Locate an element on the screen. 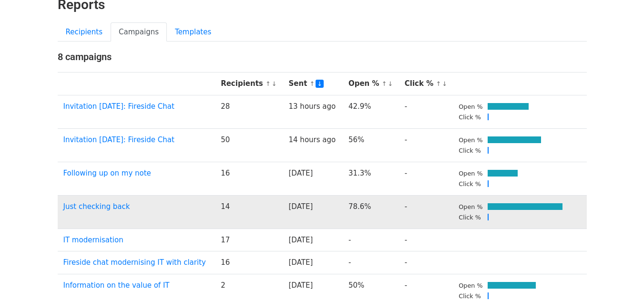 The height and width of the screenshot is (302, 644). a: IT modernisation is located at coordinates (93, 240).